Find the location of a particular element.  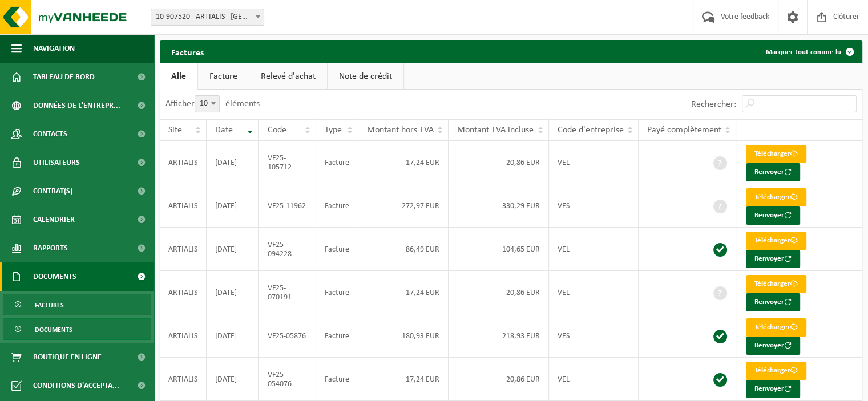

span: Boutique en ligne is located at coordinates (67, 357).